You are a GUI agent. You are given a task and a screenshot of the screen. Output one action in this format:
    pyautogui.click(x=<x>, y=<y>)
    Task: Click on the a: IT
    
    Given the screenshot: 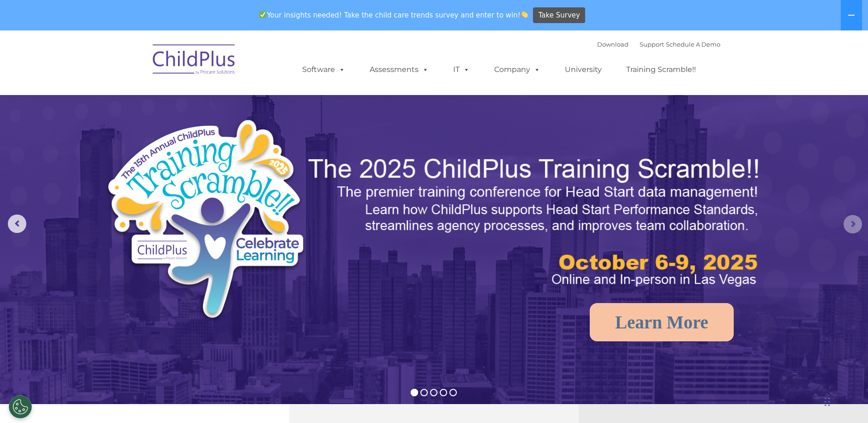 What is the action you would take?
    pyautogui.click(x=462, y=70)
    